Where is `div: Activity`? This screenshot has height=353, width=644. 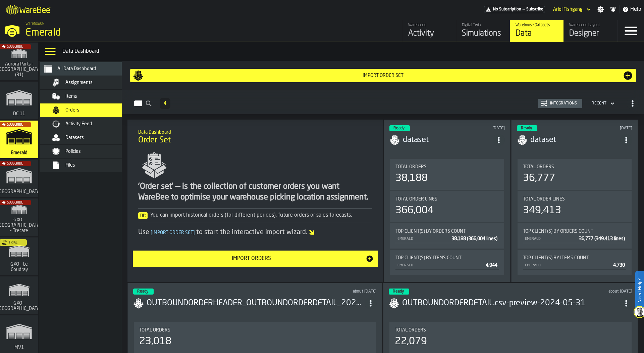
div: Activity is located at coordinates (429, 33).